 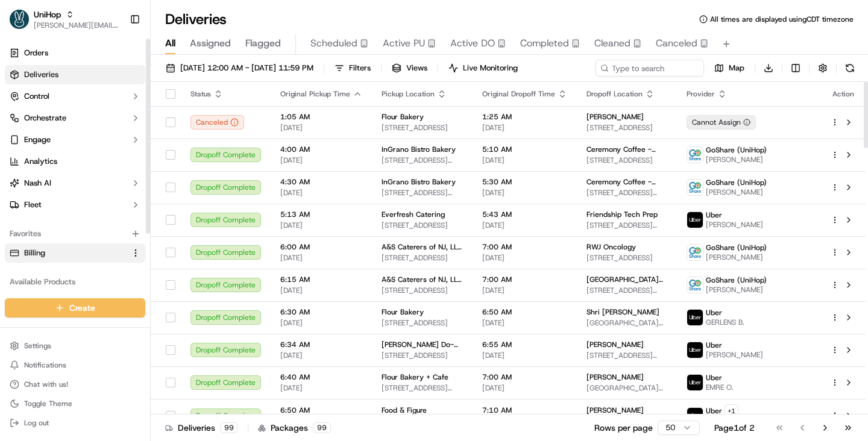 I want to click on div: Action, so click(x=844, y=94).